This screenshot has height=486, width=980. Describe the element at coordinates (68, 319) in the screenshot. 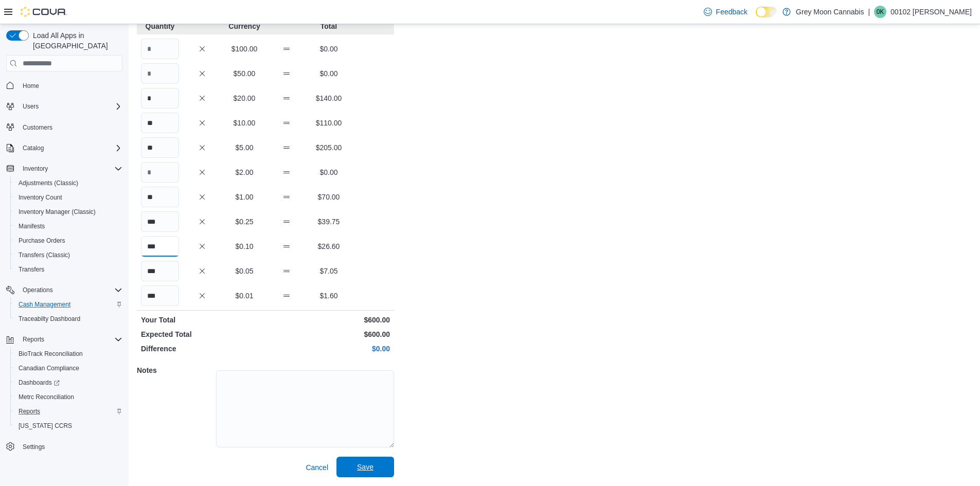

I see `button: Traceabilty Dashboard` at that location.